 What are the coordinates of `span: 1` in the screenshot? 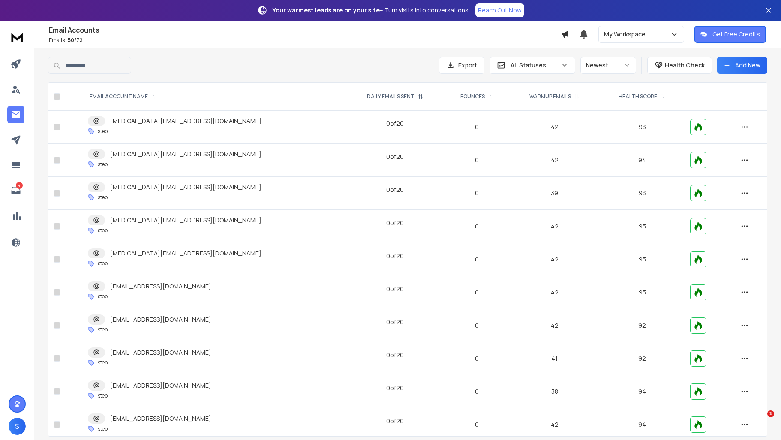 It's located at (771, 413).